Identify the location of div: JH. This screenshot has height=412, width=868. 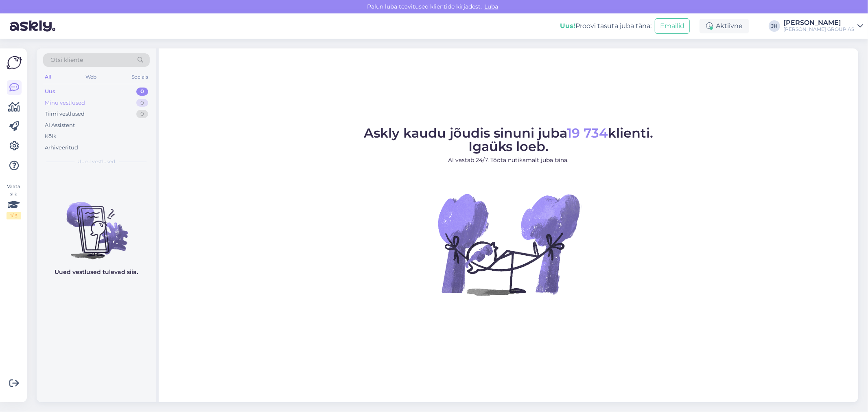
(774, 26).